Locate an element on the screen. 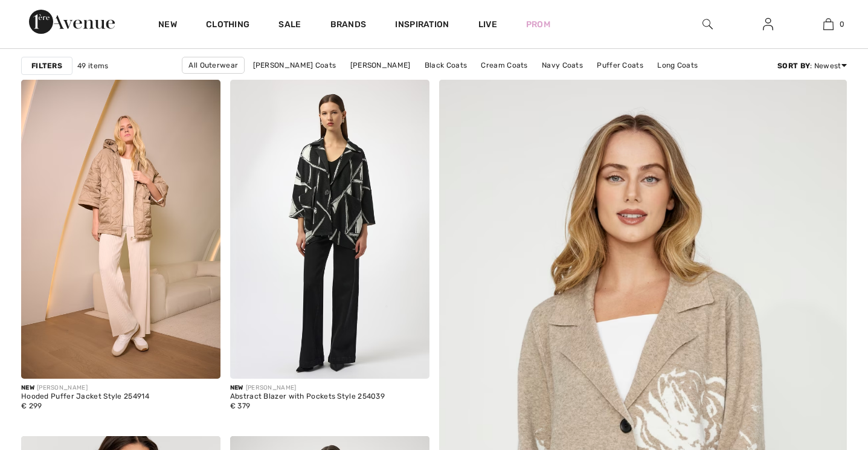 This screenshot has height=450, width=868. img: My Bag is located at coordinates (828, 24).